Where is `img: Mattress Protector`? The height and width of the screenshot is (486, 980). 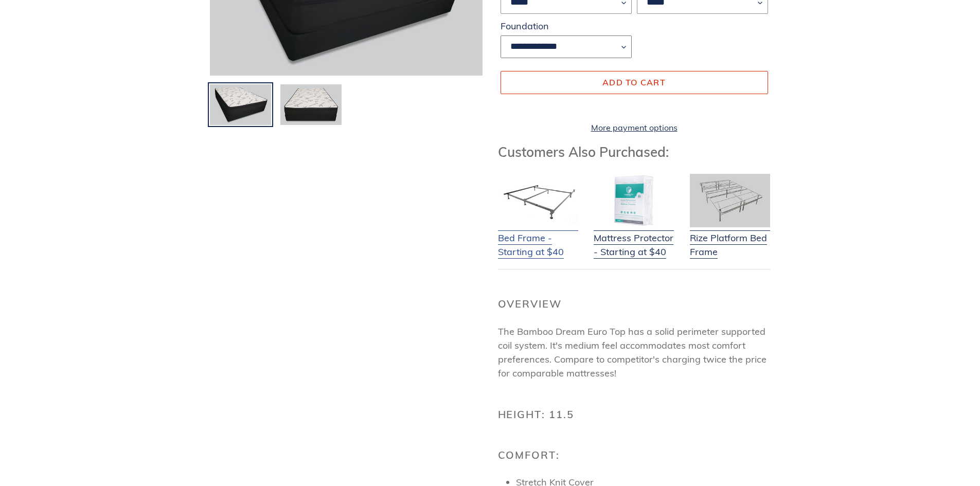 img: Mattress Protector is located at coordinates (634, 200).